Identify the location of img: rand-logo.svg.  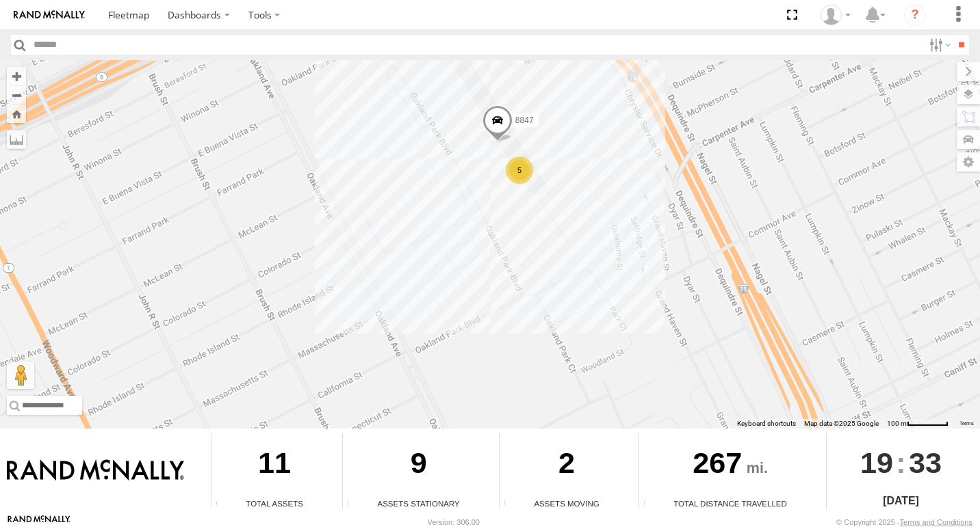
(49, 15).